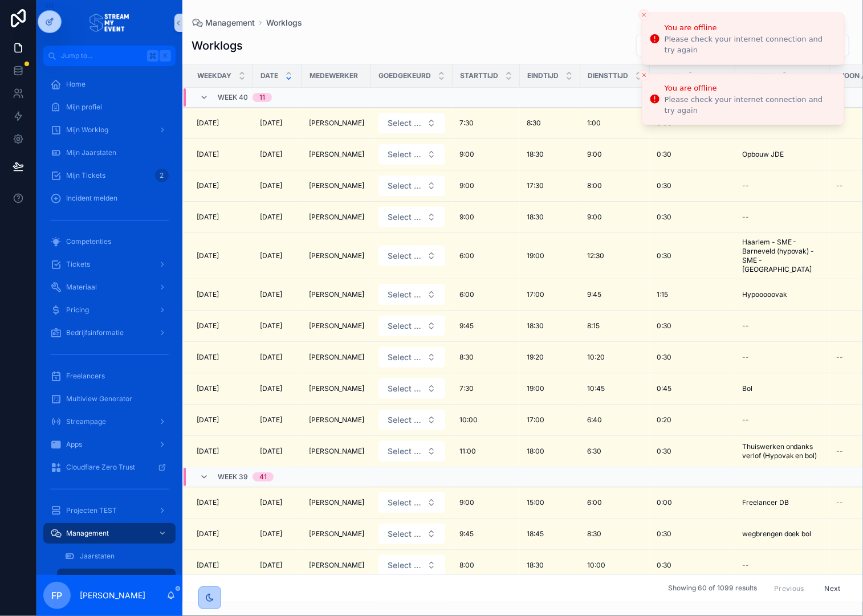 The height and width of the screenshot is (616, 863). What do you see at coordinates (763, 154) in the screenshot?
I see `span: Opbouw JDE` at bounding box center [763, 154].